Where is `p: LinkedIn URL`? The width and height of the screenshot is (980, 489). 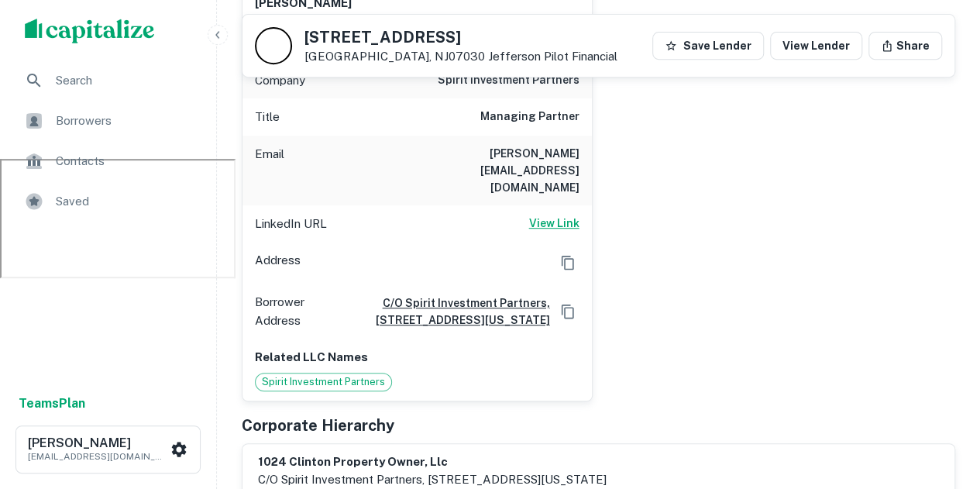
p: LinkedIn URL is located at coordinates (290, 224).